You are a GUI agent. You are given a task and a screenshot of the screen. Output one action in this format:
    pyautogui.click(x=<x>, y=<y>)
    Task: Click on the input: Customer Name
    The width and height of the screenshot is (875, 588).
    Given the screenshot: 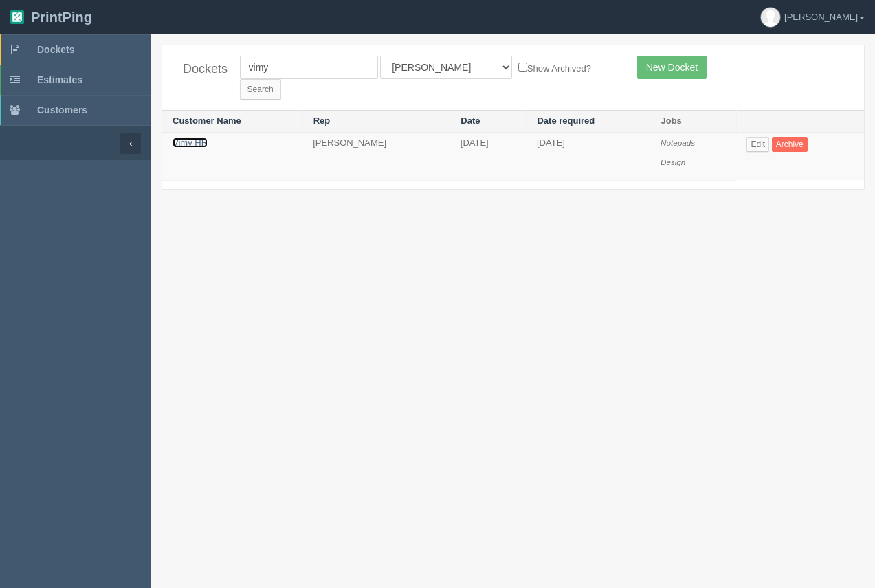 What is the action you would take?
    pyautogui.click(x=309, y=68)
    